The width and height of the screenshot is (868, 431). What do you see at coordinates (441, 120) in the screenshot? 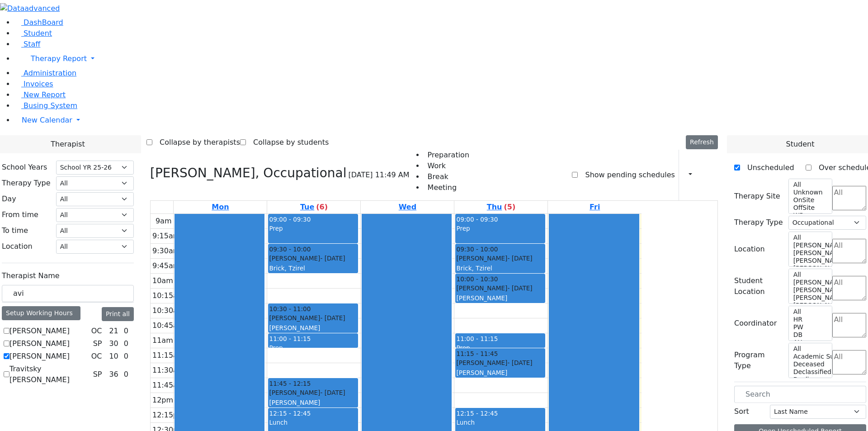
I see `a: New Calendar` at bounding box center [441, 120].